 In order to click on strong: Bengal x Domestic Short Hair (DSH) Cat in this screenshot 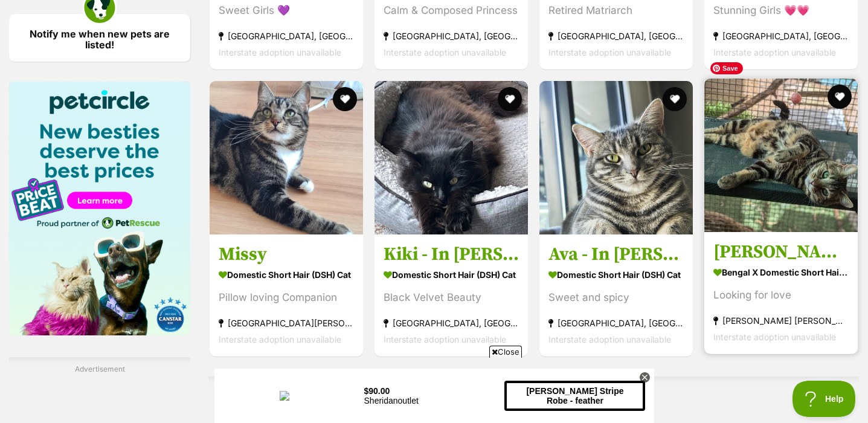, I will do `click(781, 272)`.